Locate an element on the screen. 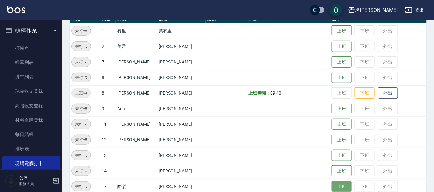 Image resolution: width=434 pixels, height=192 pixels. img: Logo is located at coordinates (16, 9).